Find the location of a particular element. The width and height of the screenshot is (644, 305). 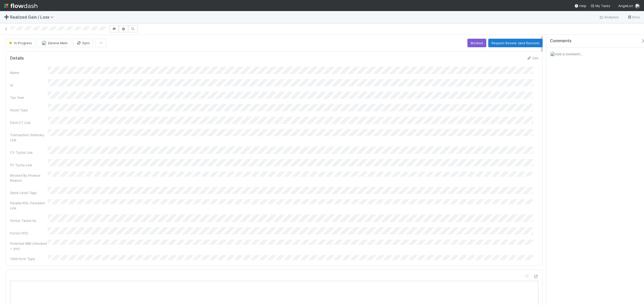

img: logo-inverted-e16ddd16eac7371096b0.svg is located at coordinates (21, 6).